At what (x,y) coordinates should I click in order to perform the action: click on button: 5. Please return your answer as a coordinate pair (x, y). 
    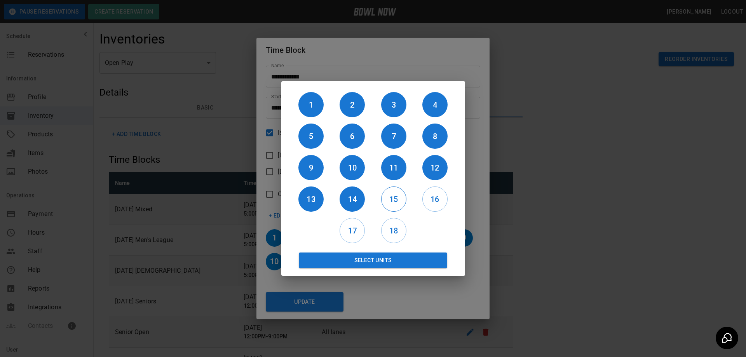
    Looking at the image, I should click on (311, 136).